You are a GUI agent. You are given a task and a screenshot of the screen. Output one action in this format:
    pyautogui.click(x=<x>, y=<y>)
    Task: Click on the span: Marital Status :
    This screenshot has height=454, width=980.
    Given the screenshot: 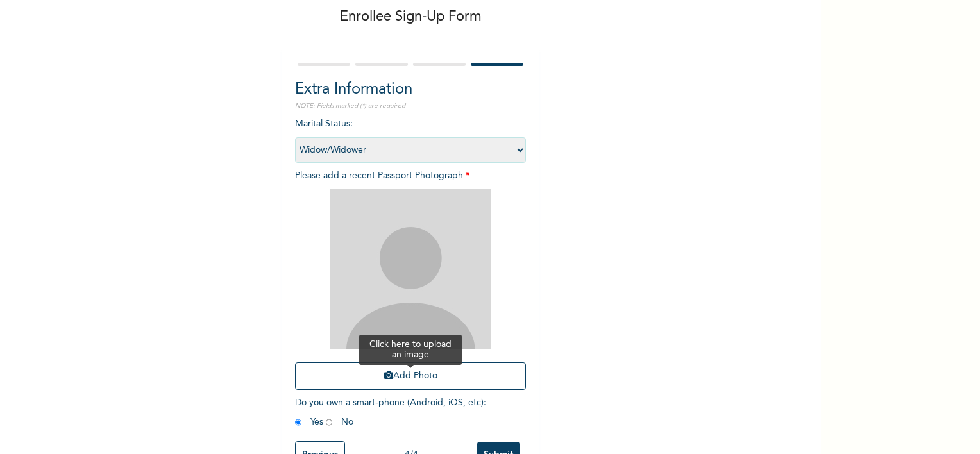 What is the action you would take?
    pyautogui.click(x=411, y=137)
    